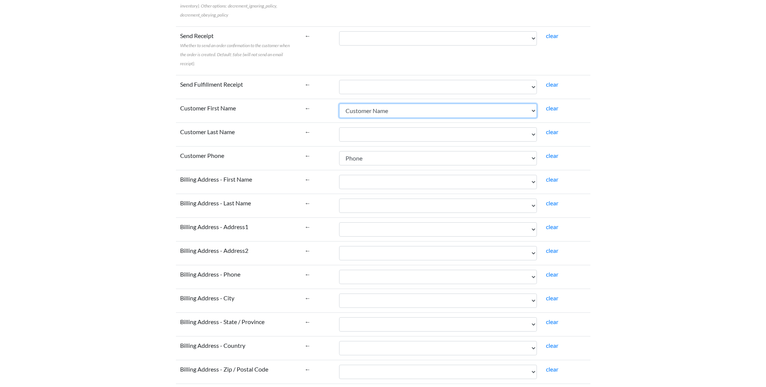 This screenshot has width=766, height=387. Describe the element at coordinates (216, 203) in the screenshot. I see `label: Billing Address - Last Name` at that location.